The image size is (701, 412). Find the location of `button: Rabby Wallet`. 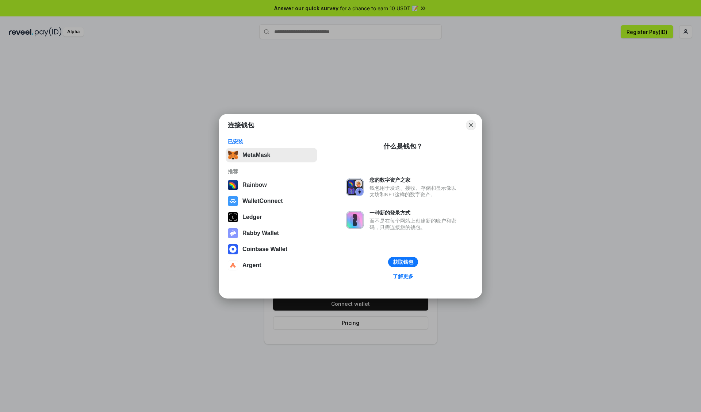

button: Rabby Wallet is located at coordinates (271, 233).